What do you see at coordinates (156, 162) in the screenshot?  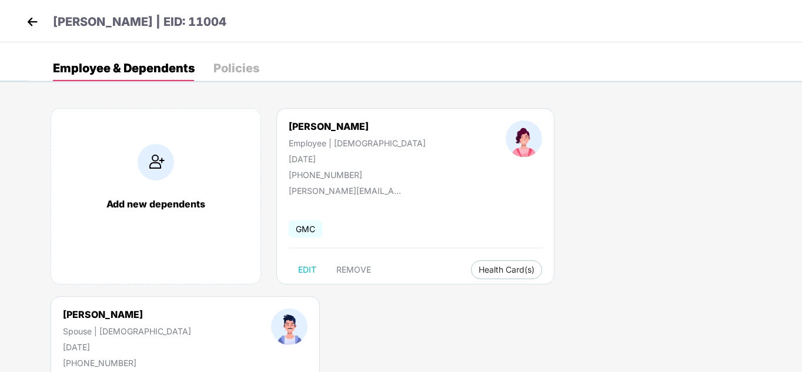 I see `img: addIcon` at bounding box center [156, 162].